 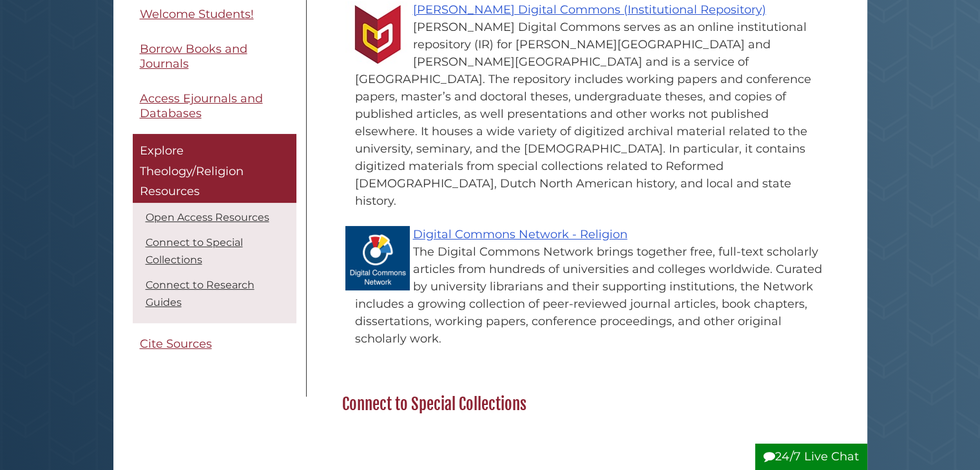 I want to click on a: Cite Sources, so click(x=215, y=344).